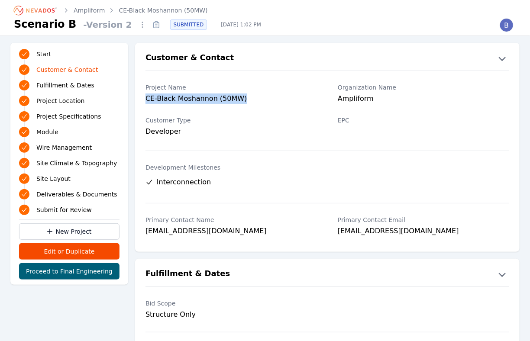 This screenshot has width=530, height=341. Describe the element at coordinates (53, 179) in the screenshot. I see `span: Site Layout` at that location.